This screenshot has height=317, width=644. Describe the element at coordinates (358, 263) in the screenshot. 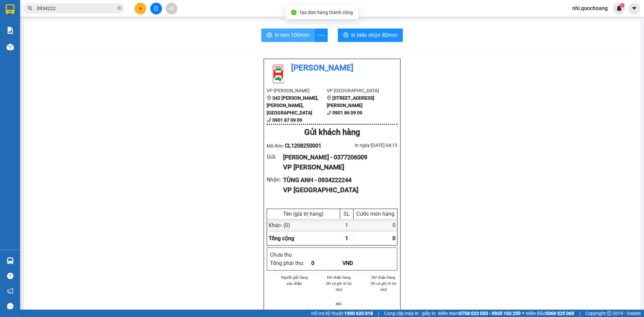

I see `div: VND` at that location.